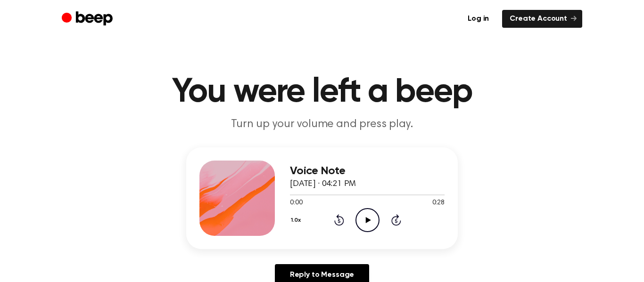 This screenshot has width=644, height=282. What do you see at coordinates (543, 19) in the screenshot?
I see `a: Create Account` at bounding box center [543, 19].